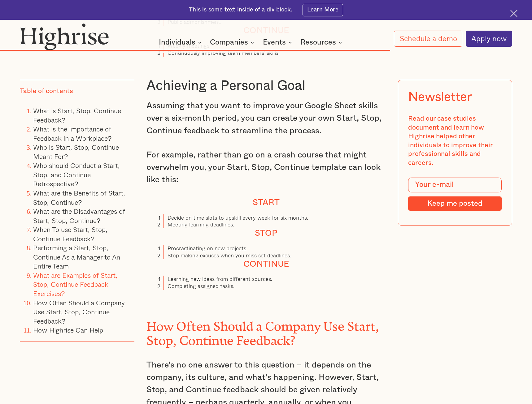 This screenshot has height=404, width=532. What do you see at coordinates (455, 185) in the screenshot?
I see `input: Your e-mail` at bounding box center [455, 185].